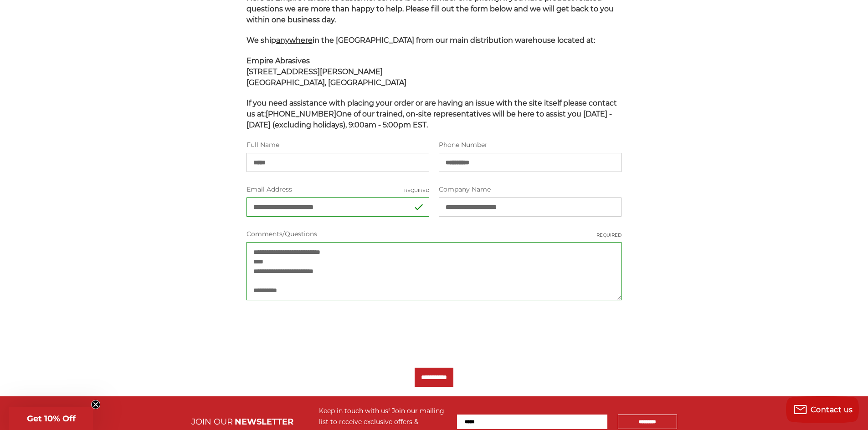 The height and width of the screenshot is (430, 868). What do you see at coordinates (431, 114) in the screenshot?
I see `span: If you need assistance with placing your order or are having an issue with the site itself please...` at bounding box center [431, 114].